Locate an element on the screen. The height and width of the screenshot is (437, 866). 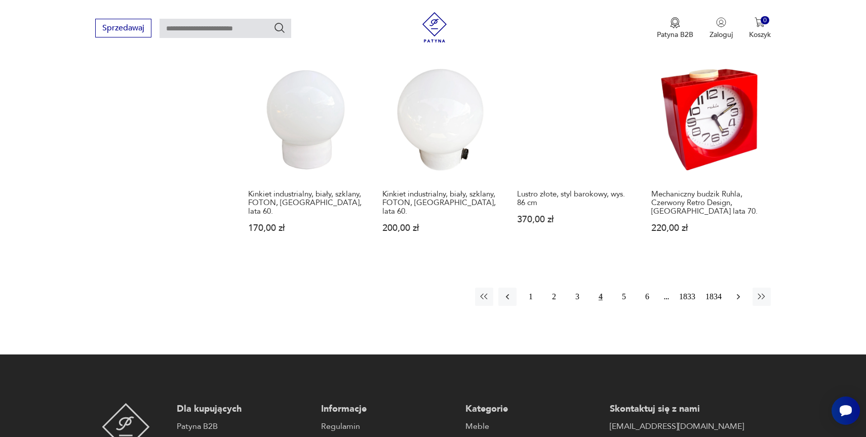
button: 5 is located at coordinates (624, 297).